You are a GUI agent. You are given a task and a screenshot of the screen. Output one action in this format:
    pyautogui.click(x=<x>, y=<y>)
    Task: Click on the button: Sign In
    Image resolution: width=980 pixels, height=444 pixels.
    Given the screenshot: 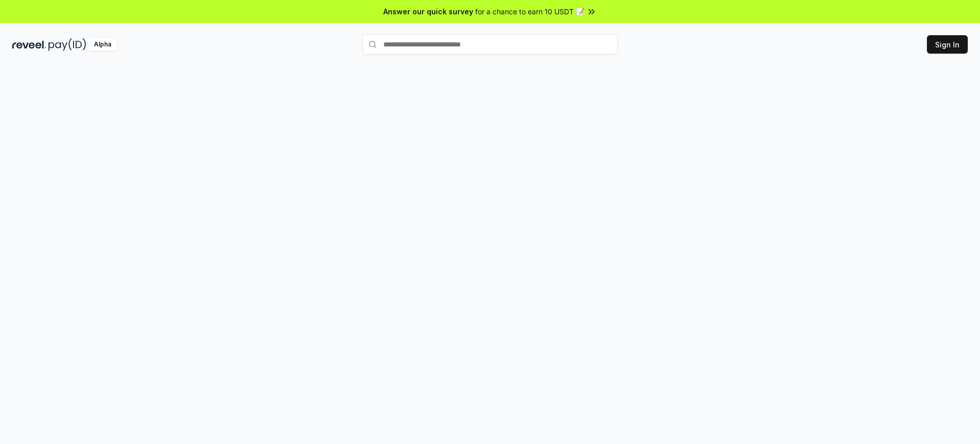 What is the action you would take?
    pyautogui.click(x=947, y=45)
    